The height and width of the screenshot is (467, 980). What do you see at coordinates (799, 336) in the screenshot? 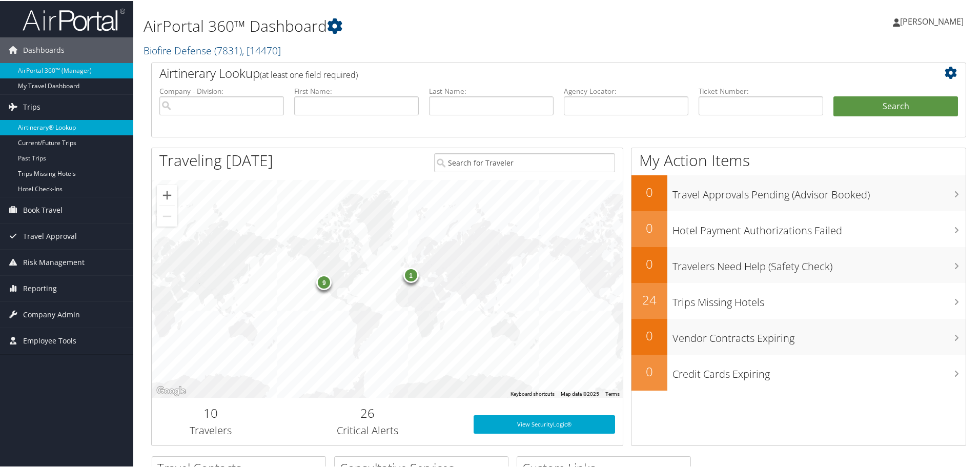
I see `a: 0Vendor Contracts Expiring` at bounding box center [799, 336].